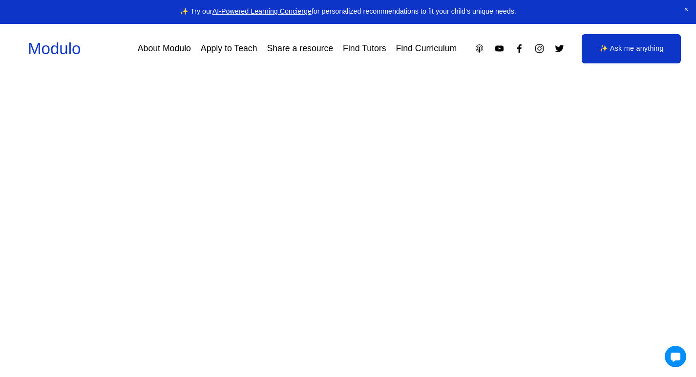 The image size is (696, 377). Describe the element at coordinates (519, 48) in the screenshot. I see `a: Facebook` at that location.